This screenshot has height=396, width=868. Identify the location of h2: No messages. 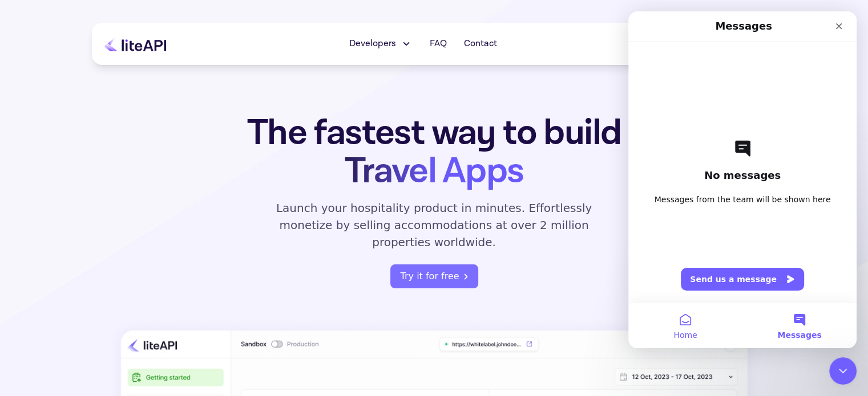
(114, 164).